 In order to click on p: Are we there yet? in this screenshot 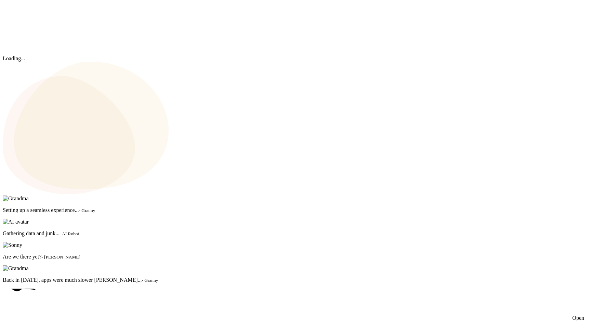, I will do `click(295, 256)`.